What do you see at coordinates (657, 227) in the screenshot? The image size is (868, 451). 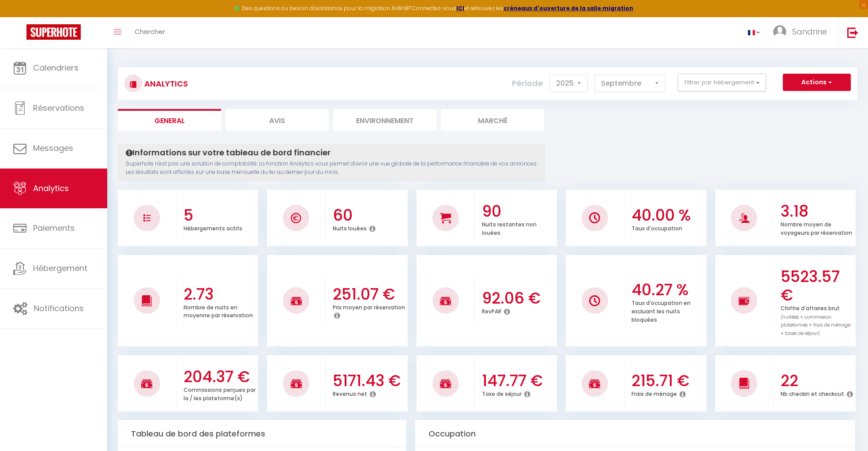 I see `p: Taux d'occupation` at bounding box center [657, 227].